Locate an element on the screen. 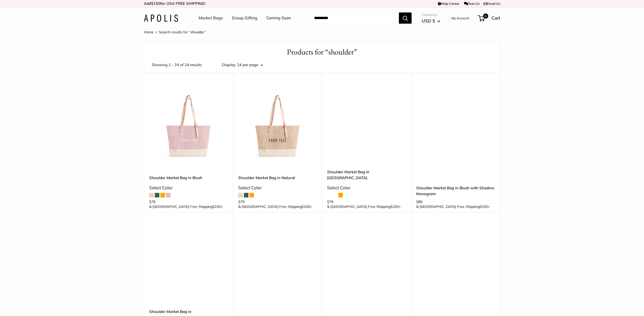 This screenshot has height=316, width=644. button: USD $ is located at coordinates (431, 21).